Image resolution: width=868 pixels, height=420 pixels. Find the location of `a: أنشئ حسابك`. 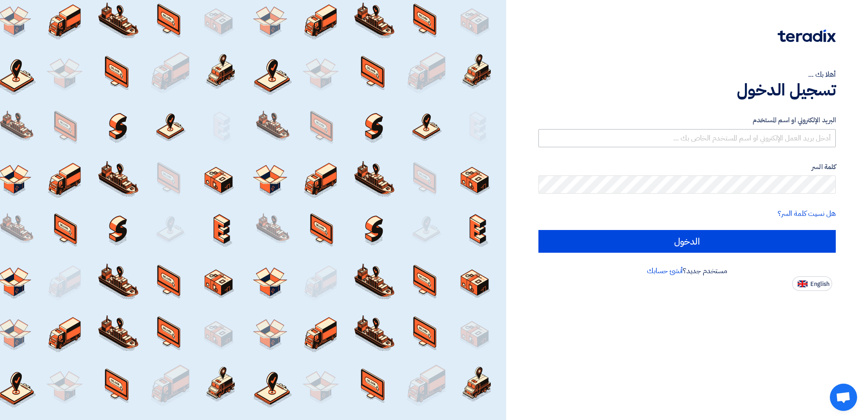

a: أنشئ حسابك is located at coordinates (665, 270).